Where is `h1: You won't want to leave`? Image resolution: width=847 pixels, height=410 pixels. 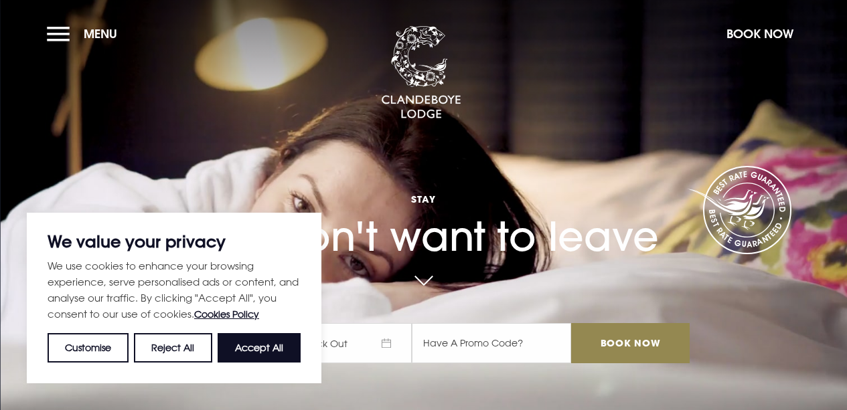 h1: You won't want to leave is located at coordinates (423, 213).